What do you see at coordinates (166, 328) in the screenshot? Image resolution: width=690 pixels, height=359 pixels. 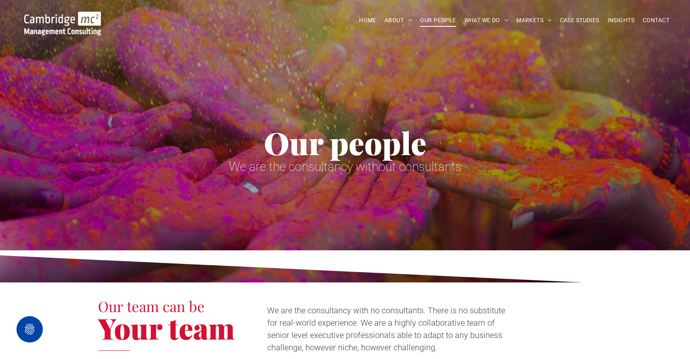 I see `span: Your team` at bounding box center [166, 328].